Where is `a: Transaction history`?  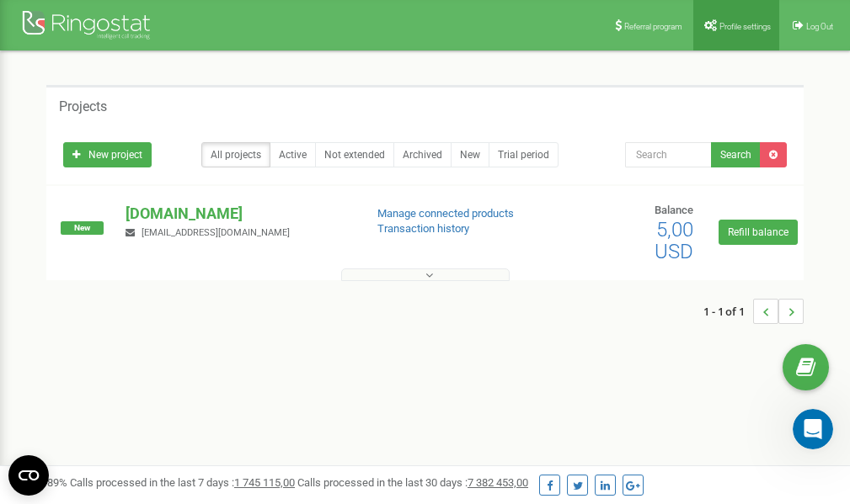
a: Transaction history is located at coordinates (423, 228).